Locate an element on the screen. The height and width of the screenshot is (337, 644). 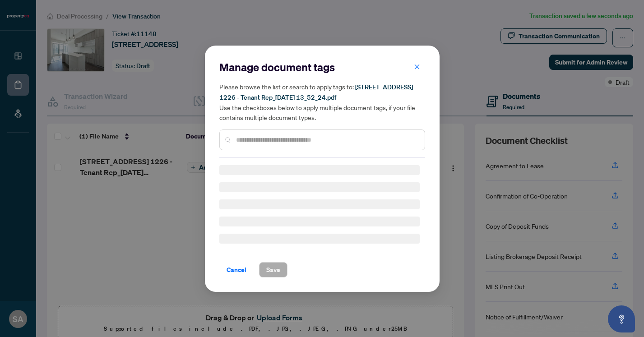
span: Cancel is located at coordinates (236, 270).